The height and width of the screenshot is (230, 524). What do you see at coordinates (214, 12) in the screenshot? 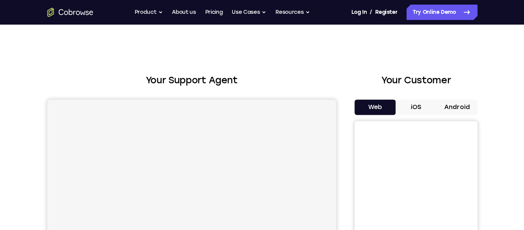
I see `a: Pricing` at bounding box center [214, 12].